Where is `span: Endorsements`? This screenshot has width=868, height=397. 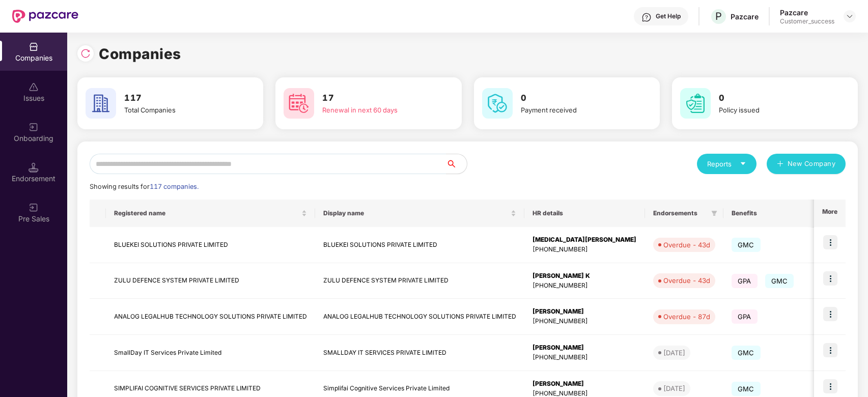
span: Endorsements is located at coordinates (680, 213).